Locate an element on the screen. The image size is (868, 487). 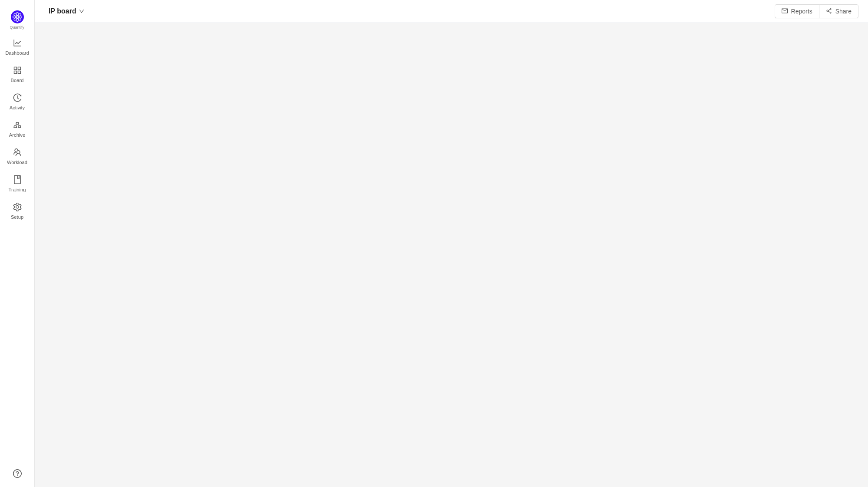
i: icon: appstore is located at coordinates (17, 70).